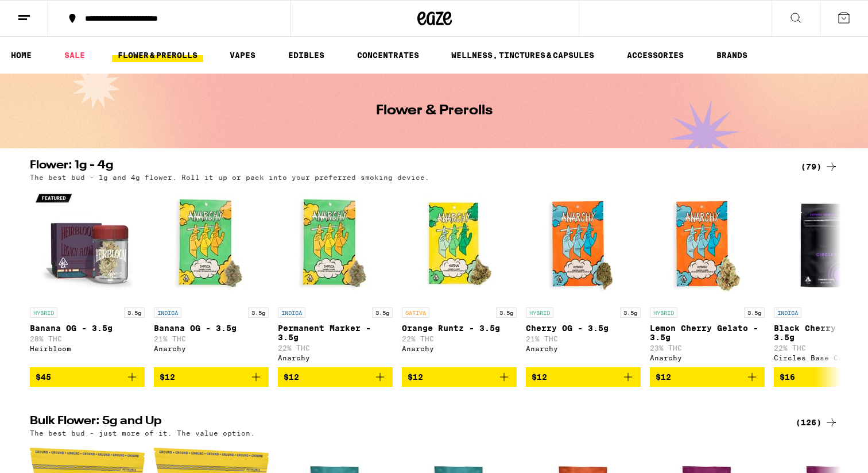 The image size is (868, 473). What do you see at coordinates (388, 55) in the screenshot?
I see `a: CONCENTRATES` at bounding box center [388, 55].